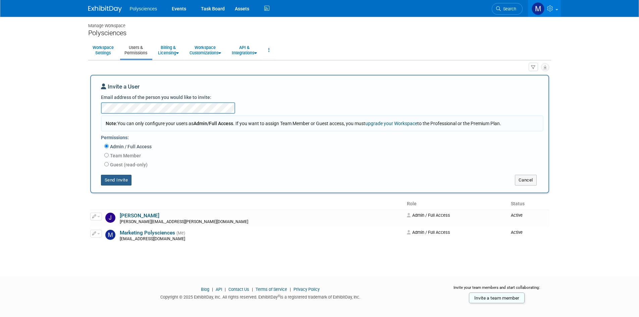 The height and width of the screenshot is (317, 639). Describe the element at coordinates (111, 123) in the screenshot. I see `span: Note:` at that location.